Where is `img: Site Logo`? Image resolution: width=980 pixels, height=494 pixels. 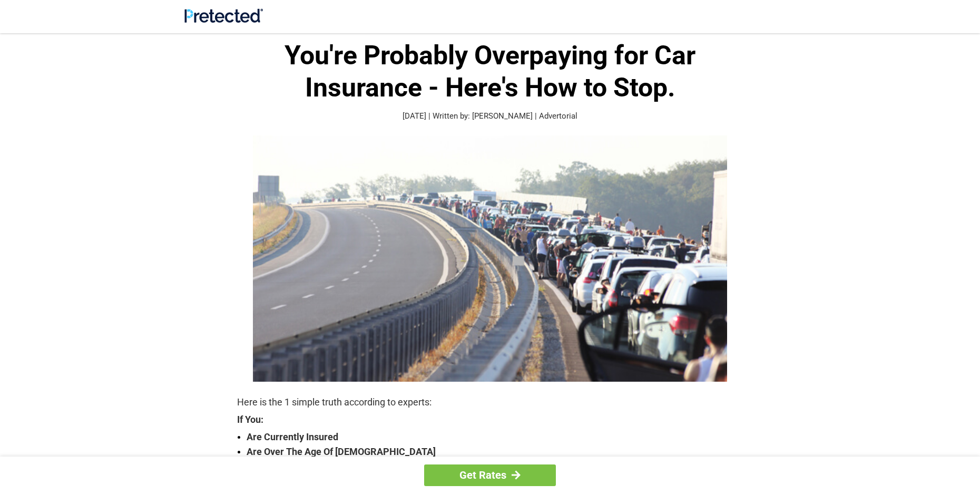 img: Site Logo is located at coordinates (223, 15).